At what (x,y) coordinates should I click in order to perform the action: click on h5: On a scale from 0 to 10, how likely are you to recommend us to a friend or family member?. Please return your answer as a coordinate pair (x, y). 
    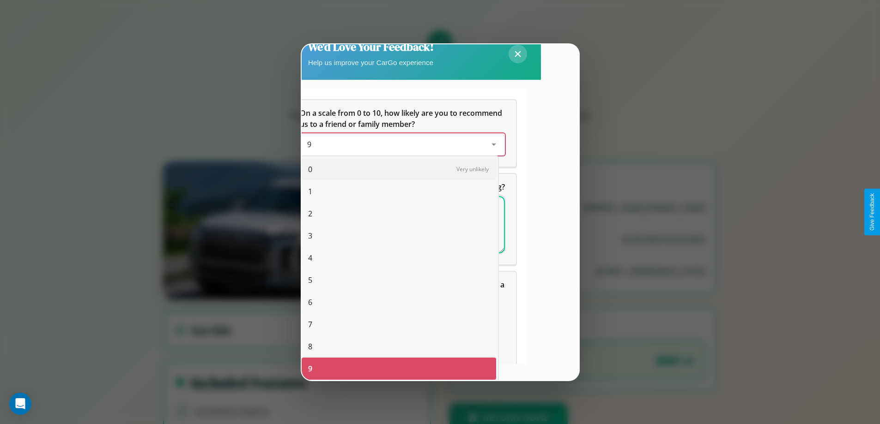
    Looking at the image, I should click on (402, 119).